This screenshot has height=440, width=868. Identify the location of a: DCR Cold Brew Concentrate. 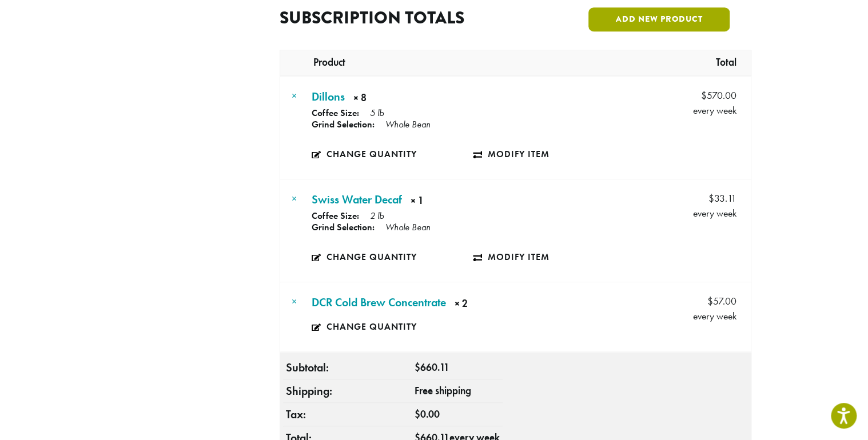
(379, 302).